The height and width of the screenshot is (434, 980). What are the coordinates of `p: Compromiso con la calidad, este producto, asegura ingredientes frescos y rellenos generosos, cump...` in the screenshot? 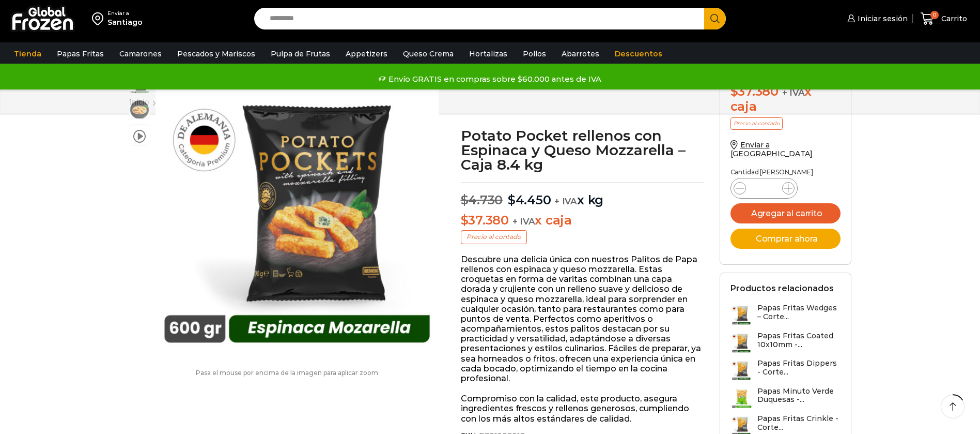 It's located at (583, 408).